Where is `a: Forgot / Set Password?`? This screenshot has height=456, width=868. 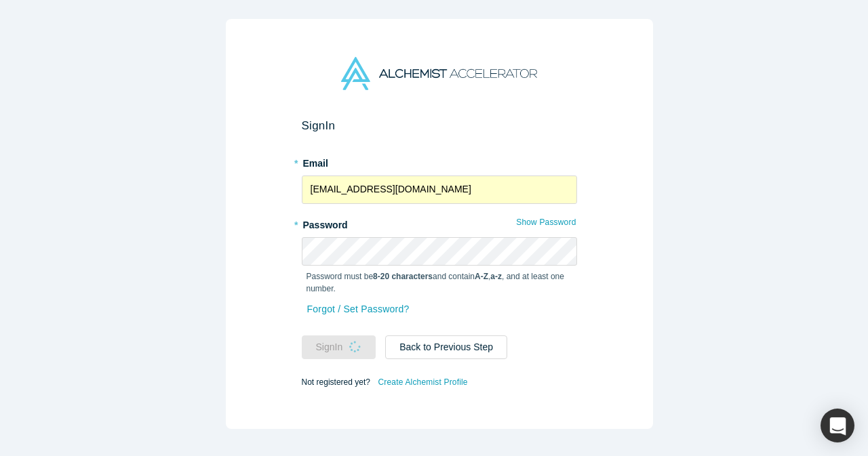
a: Forgot / Set Password? is located at coordinates (358, 309).